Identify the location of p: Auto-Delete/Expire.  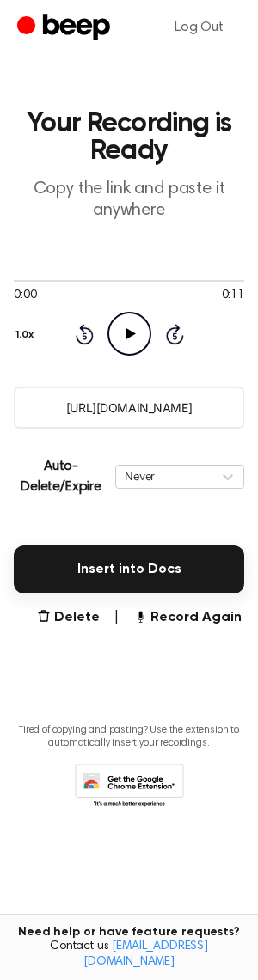
(61, 476).